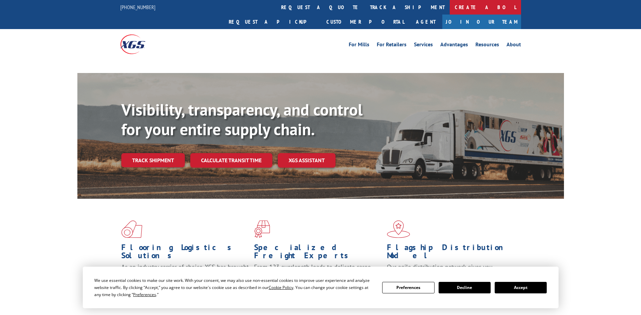 This screenshot has width=641, height=315. What do you see at coordinates (488, 46) in the screenshot?
I see `a: Resources` at bounding box center [488, 46].